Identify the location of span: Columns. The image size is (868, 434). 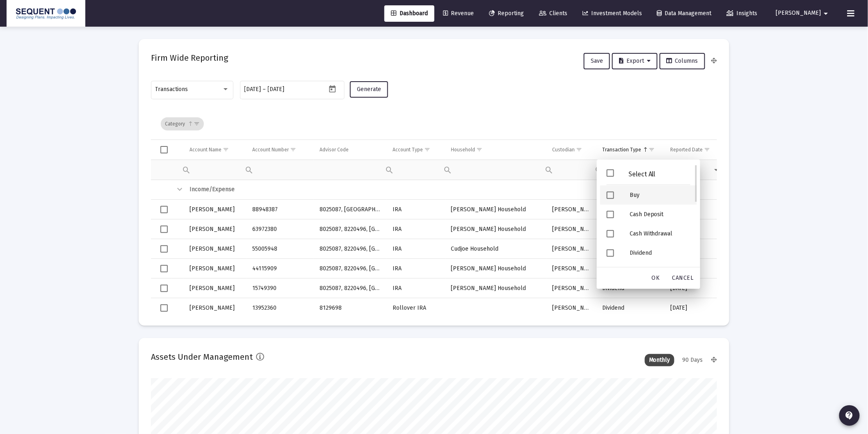
(682, 61).